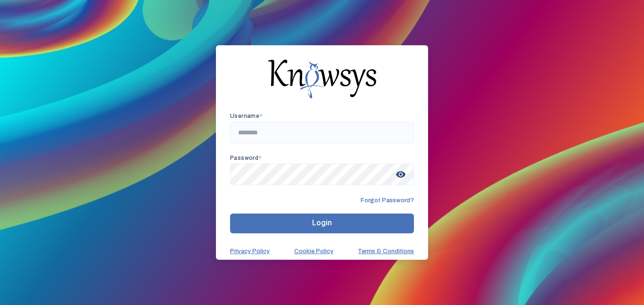  I want to click on a: Cookie Policy, so click(314, 251).